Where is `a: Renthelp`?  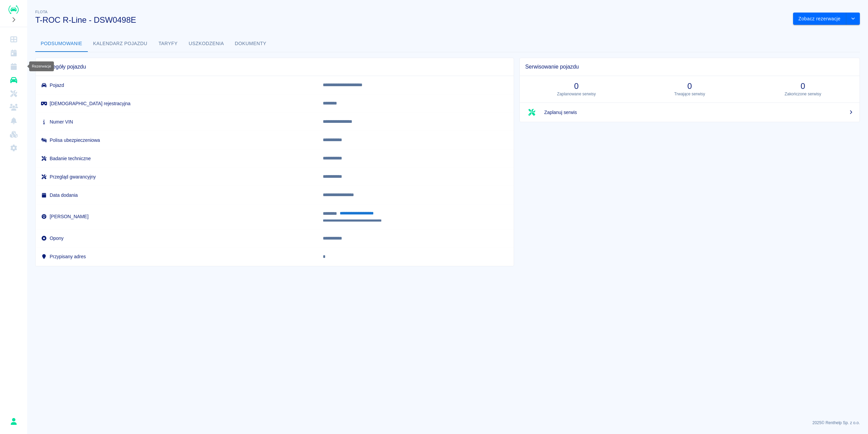 a: Renthelp is located at coordinates (14, 9).